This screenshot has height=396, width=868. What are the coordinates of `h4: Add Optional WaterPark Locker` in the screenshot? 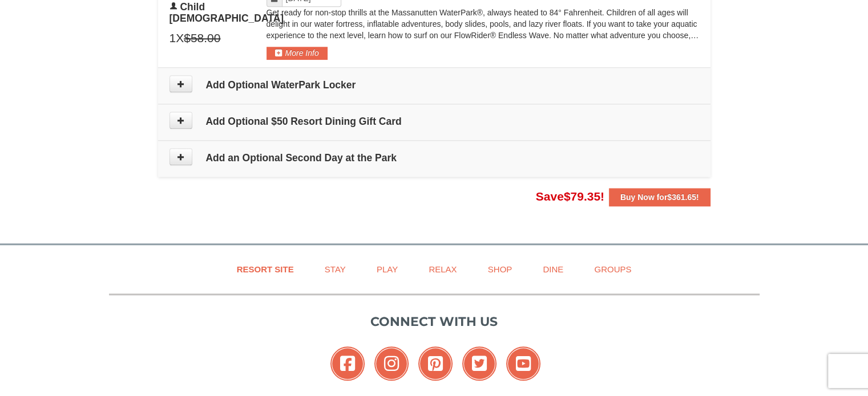 It's located at (434, 85).